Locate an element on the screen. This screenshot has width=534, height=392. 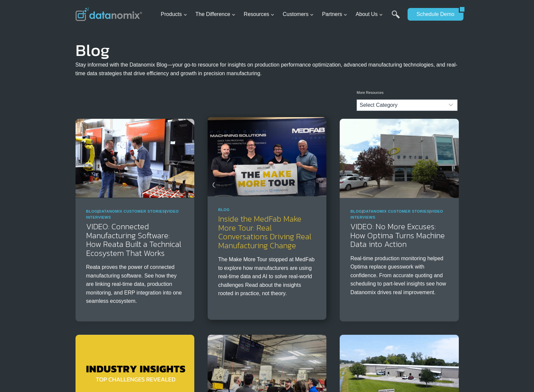
span: Products is located at coordinates (174, 14).